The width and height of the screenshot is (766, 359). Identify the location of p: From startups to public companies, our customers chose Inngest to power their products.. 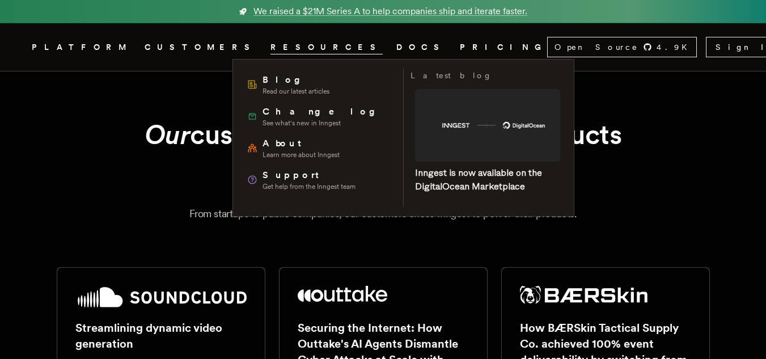
(383, 214).